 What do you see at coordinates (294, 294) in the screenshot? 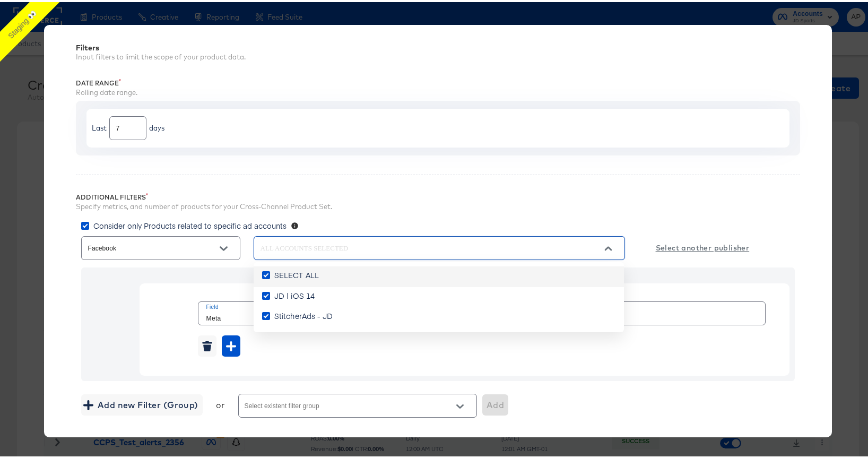
I see `span: JD | iOS 14` at bounding box center [294, 294].